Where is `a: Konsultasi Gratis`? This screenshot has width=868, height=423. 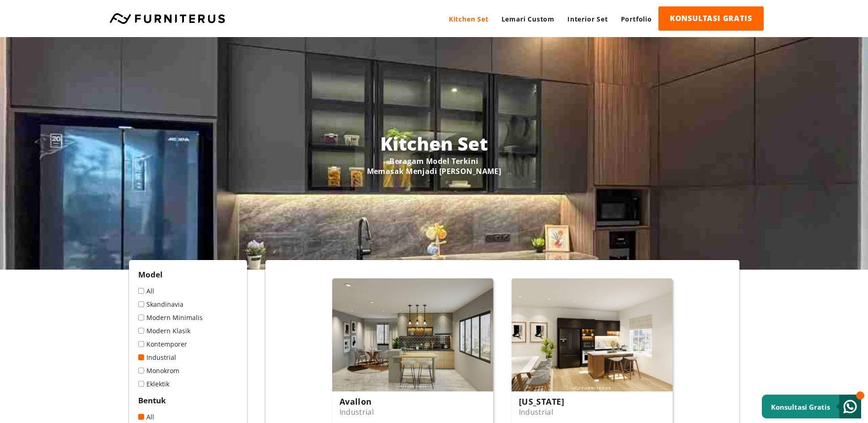 a: Konsultasi Gratis is located at coordinates (811, 407).